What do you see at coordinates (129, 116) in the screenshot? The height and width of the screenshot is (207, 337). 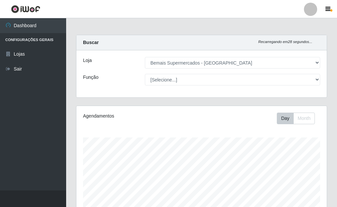 I see `div: Agendamentos` at bounding box center [129, 116].